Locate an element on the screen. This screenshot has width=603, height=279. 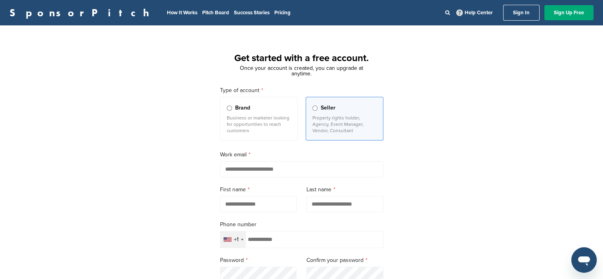
input: Brand Business or marketer looking for opportunities to reach customers is located at coordinates (229, 108).